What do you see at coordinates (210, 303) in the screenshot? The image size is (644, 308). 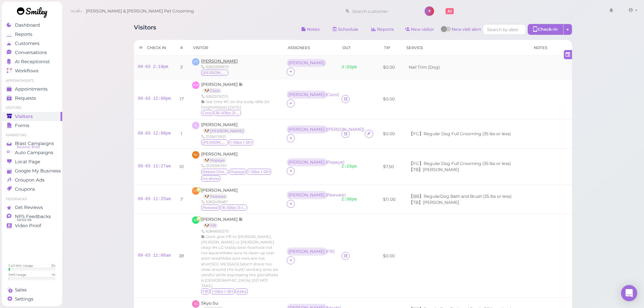 I see `span: Skyo Su` at bounding box center [210, 303].